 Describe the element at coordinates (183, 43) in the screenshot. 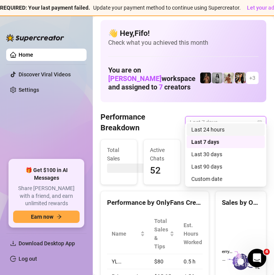

I see `span: Check what you achieved this month` at that location.